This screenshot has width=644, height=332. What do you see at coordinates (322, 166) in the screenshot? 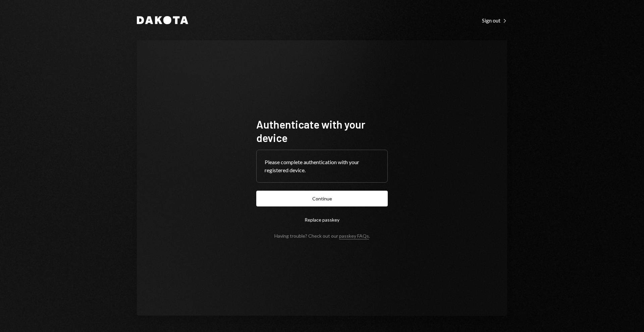
I see `div: Please complete authentication with your registered device.` at bounding box center [322, 166].